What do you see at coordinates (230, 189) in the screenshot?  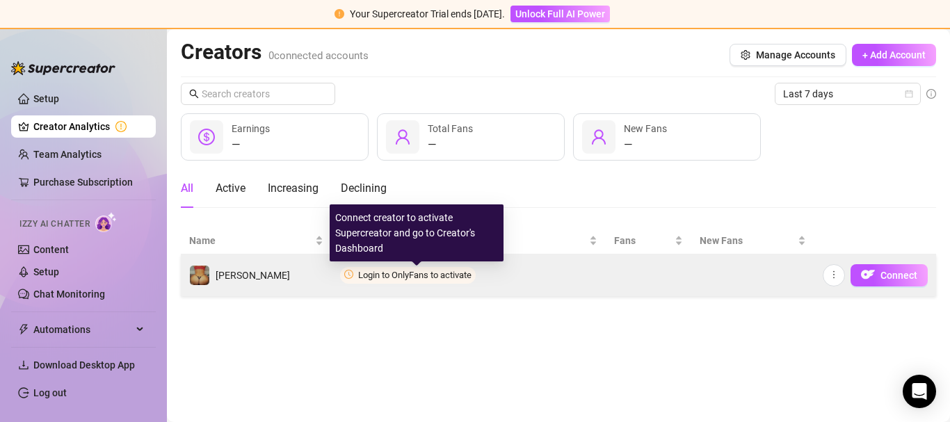 I see `div: Active` at bounding box center [230, 189].